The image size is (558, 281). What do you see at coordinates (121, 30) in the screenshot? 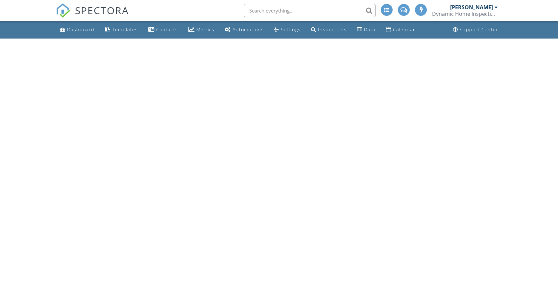
I see `a: Templates` at bounding box center [121, 30].